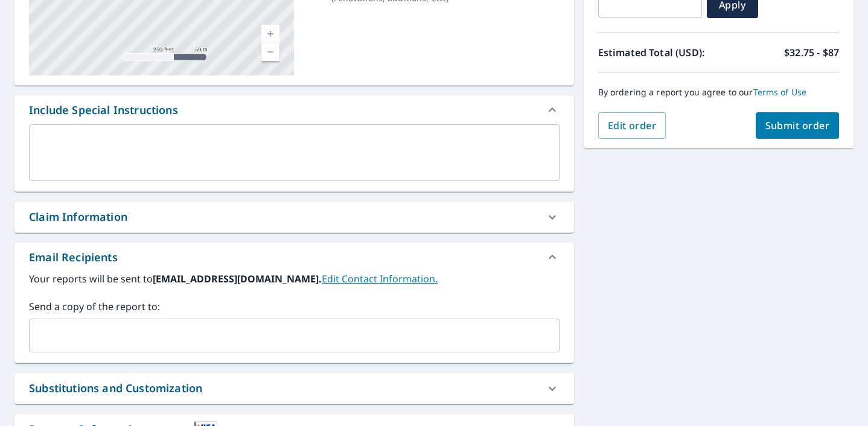  Describe the element at coordinates (632, 125) in the screenshot. I see `button: Edit order` at that location.